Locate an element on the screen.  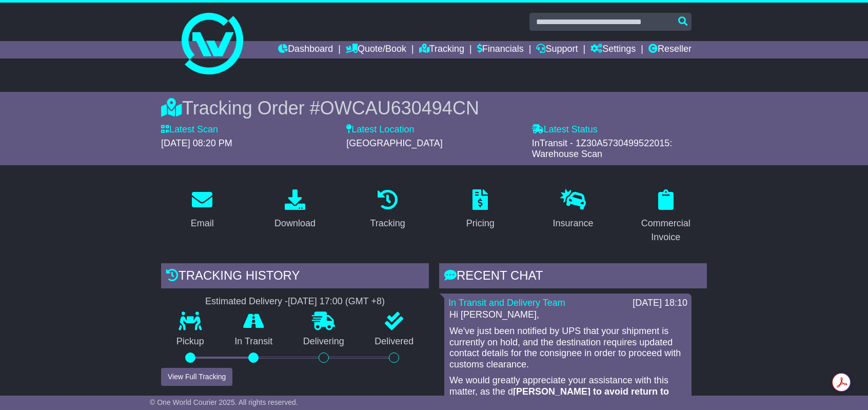
p: In Transit is located at coordinates (254, 342).